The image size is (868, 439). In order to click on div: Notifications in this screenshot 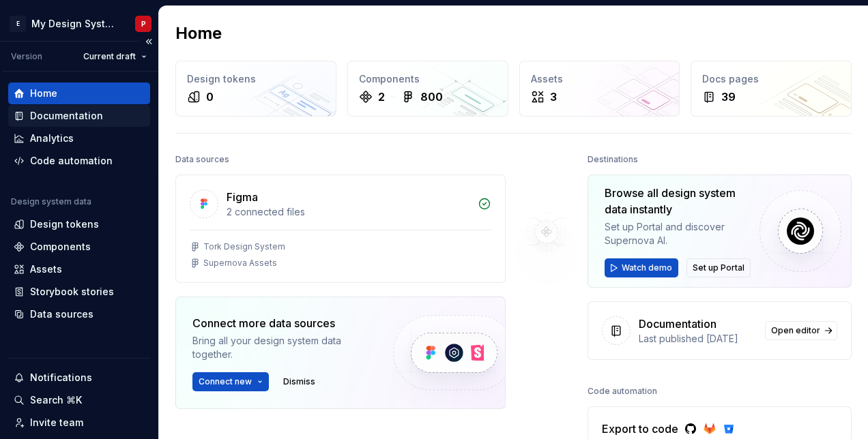, I will do `click(61, 378)`.